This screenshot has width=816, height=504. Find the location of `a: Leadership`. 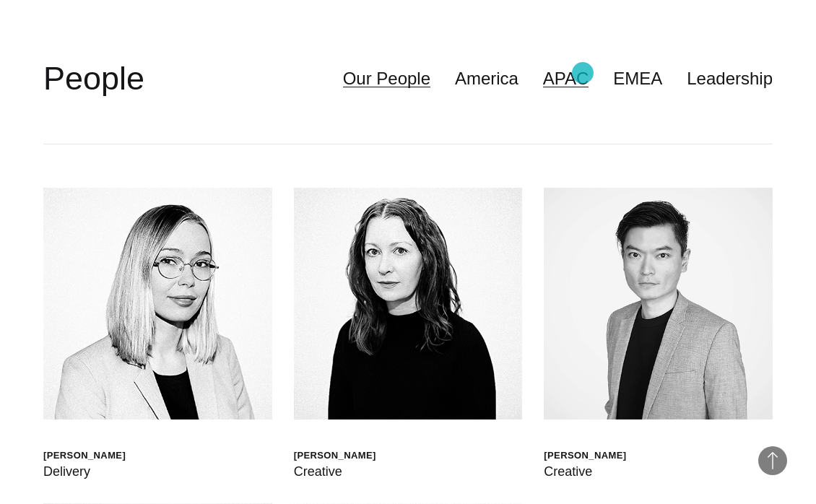

a: Leadership is located at coordinates (729, 78).